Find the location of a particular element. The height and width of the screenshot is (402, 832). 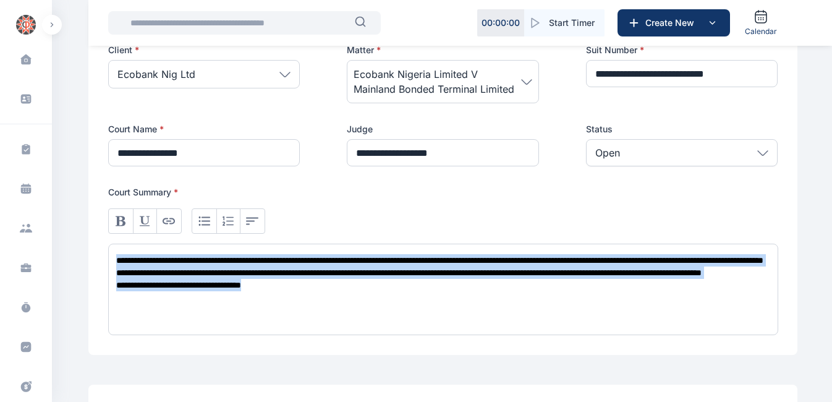

label: Court Name is located at coordinates (204, 129).